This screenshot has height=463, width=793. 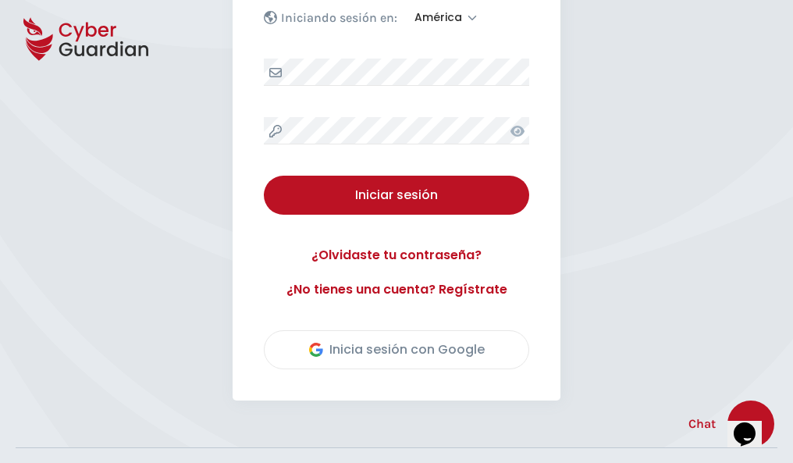 What do you see at coordinates (396, 195) in the screenshot?
I see `div: Iniciar sesión` at bounding box center [396, 195].